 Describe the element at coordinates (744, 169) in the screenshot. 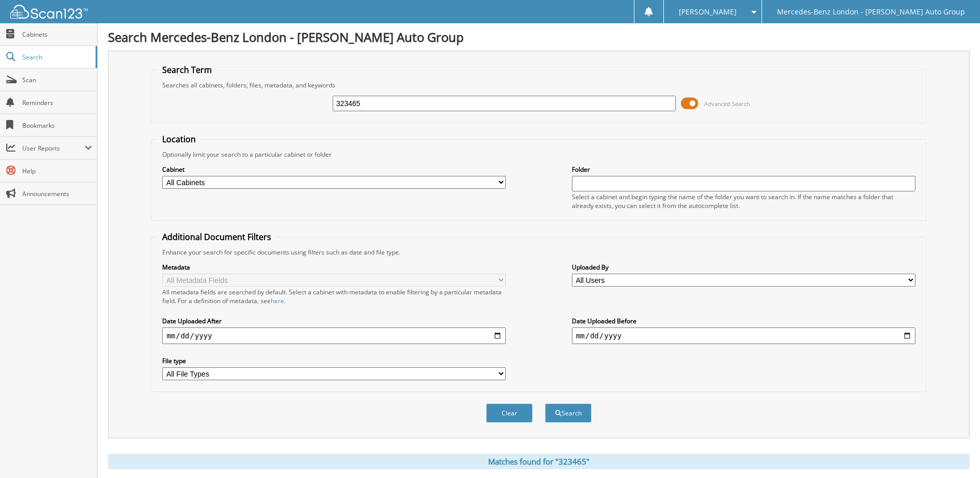

I see `label: Folder` at that location.